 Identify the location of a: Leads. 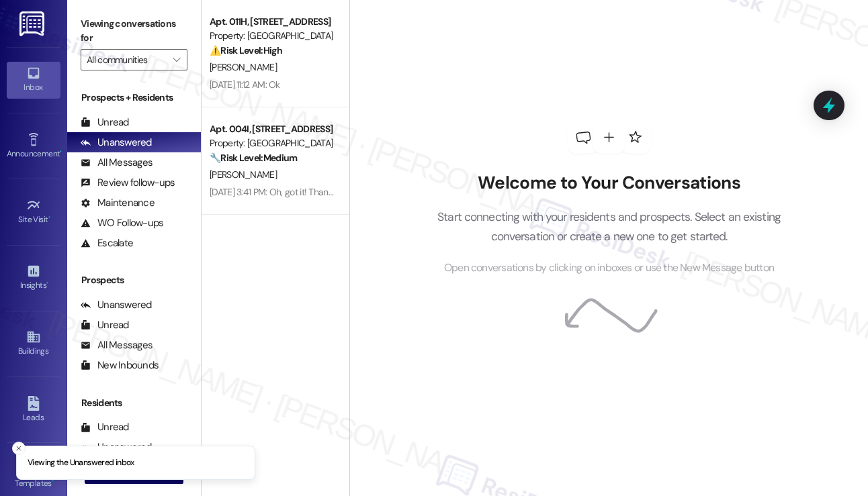
(34, 410).